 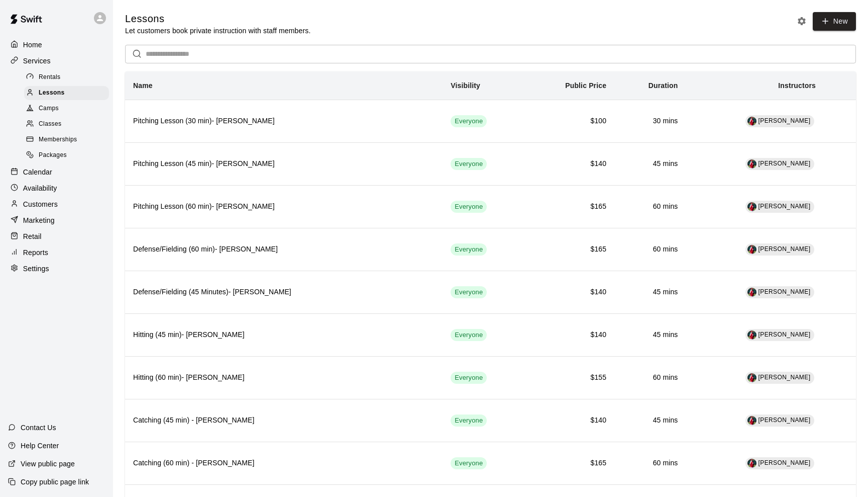 What do you see at coordinates (39, 220) in the screenshot?
I see `p: Marketing` at bounding box center [39, 220].